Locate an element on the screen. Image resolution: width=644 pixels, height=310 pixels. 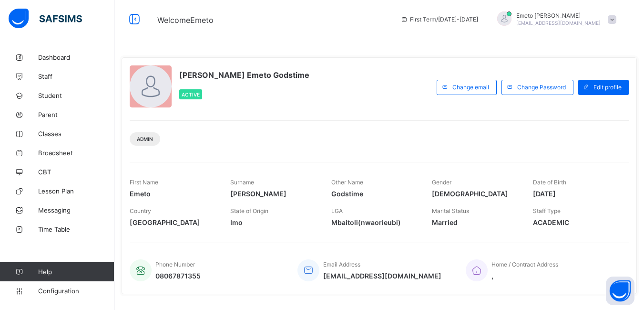
span: Student is located at coordinates (76, 95).